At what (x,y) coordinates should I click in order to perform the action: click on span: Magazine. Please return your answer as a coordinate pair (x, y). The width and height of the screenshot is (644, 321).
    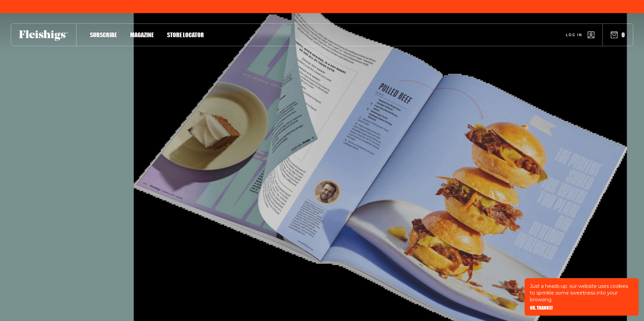
    Looking at the image, I should click on (142, 35).